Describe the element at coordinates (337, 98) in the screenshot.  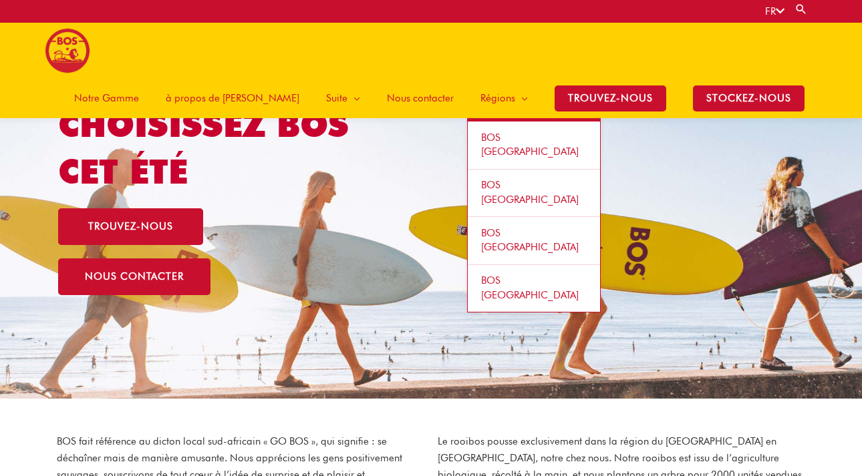
I see `span: Suite` at that location.